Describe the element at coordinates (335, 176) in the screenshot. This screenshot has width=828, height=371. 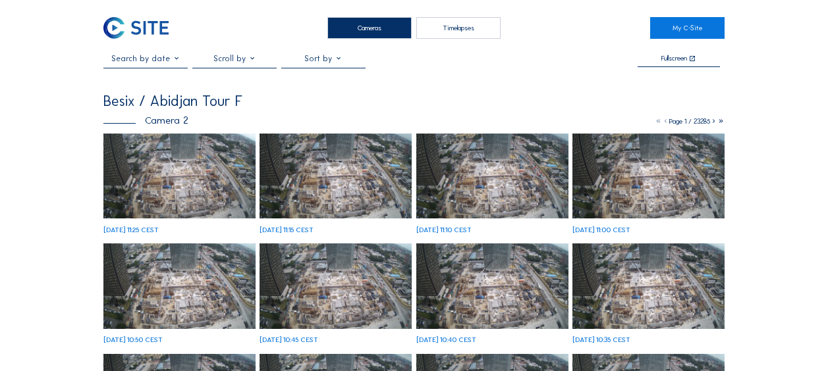
I see `img: image_53221891` at that location.